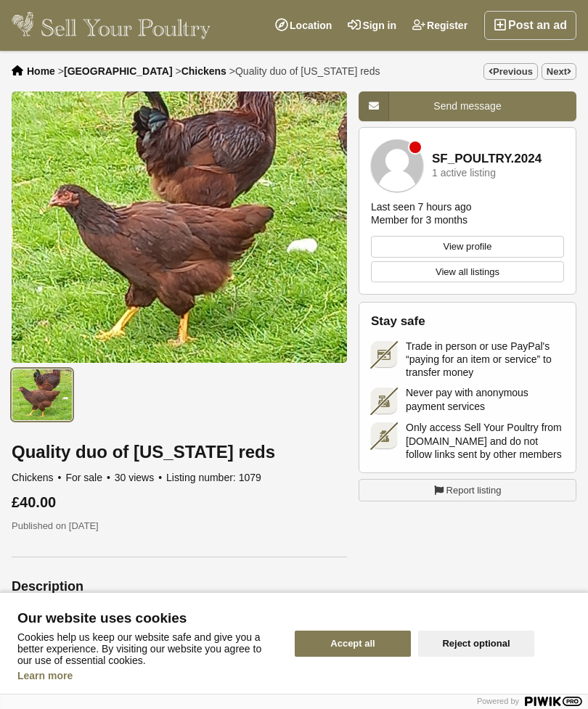 The height and width of the screenshot is (709, 588). Describe the element at coordinates (474, 491) in the screenshot. I see `span: Report listing` at that location.